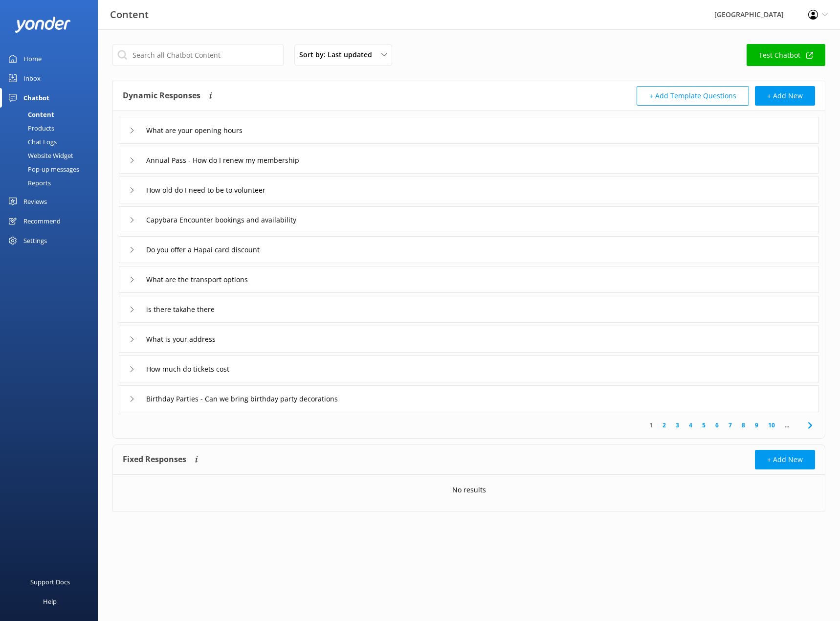 The width and height of the screenshot is (840, 621). Describe the element at coordinates (338, 54) in the screenshot. I see `span: Sort by: Last updated` at that location.